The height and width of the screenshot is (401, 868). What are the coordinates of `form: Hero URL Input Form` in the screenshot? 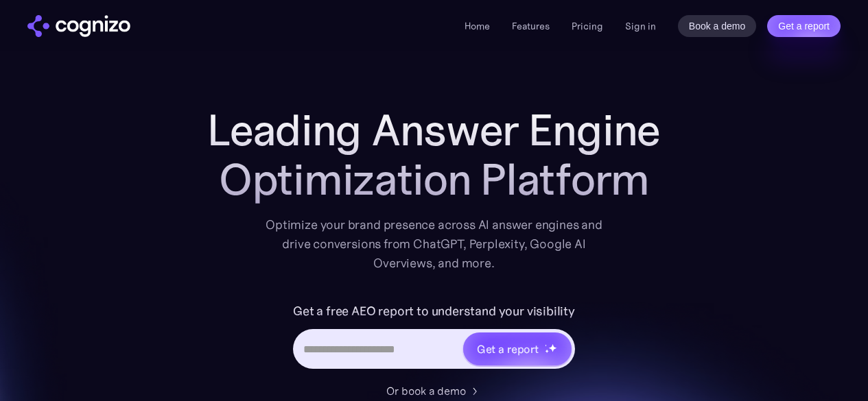 It's located at (434, 338).